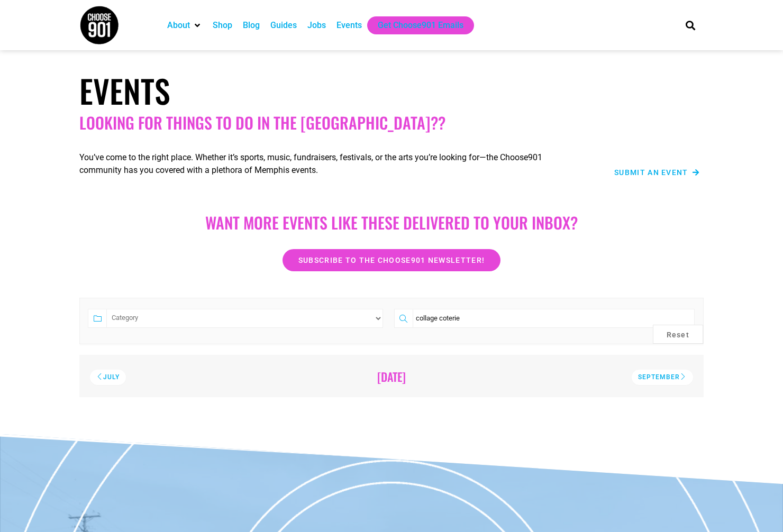 The image size is (783, 532). What do you see at coordinates (553, 319) in the screenshot?
I see `input: Search` at bounding box center [553, 319].